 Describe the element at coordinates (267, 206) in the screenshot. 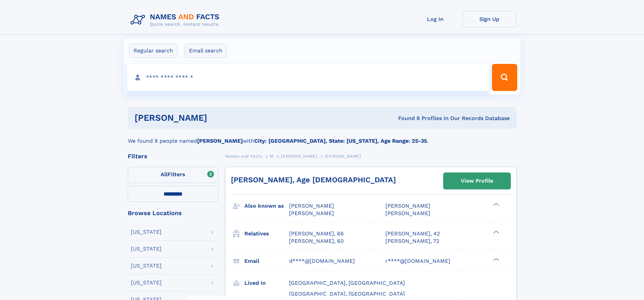

I see `h3: Also known as` at that location.